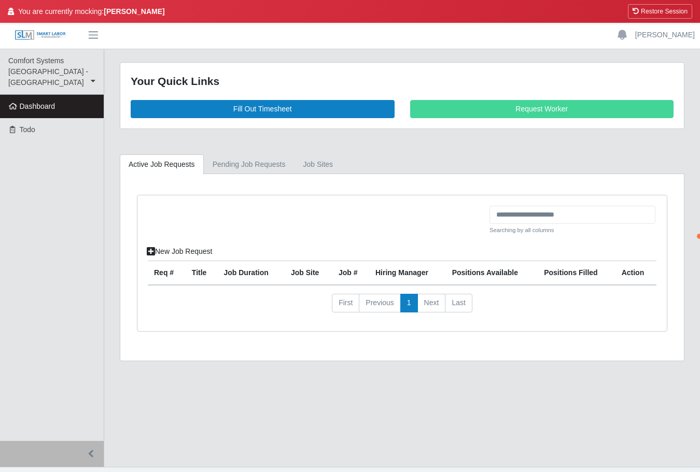  What do you see at coordinates (37, 106) in the screenshot?
I see `span: Dashboard` at bounding box center [37, 106].